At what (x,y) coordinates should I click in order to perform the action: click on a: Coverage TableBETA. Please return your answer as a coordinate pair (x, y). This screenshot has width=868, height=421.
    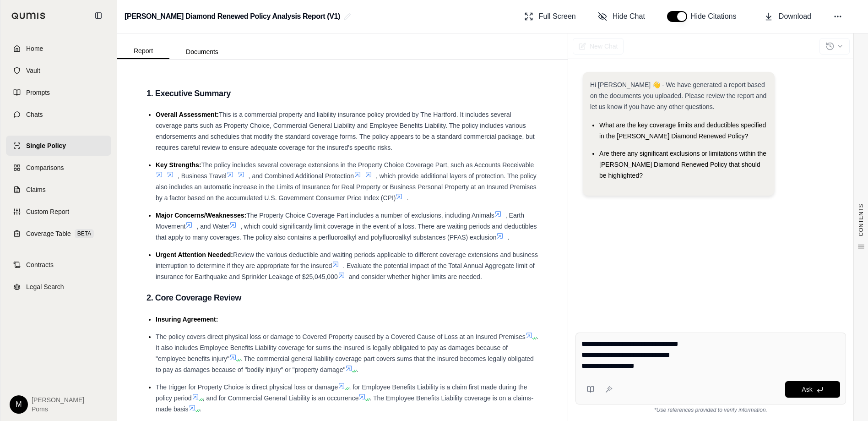
    Looking at the image, I should click on (59, 233).